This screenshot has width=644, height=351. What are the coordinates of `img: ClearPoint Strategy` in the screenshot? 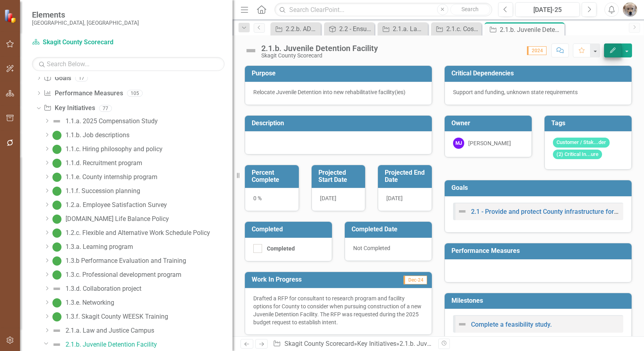 It's located at (11, 16).